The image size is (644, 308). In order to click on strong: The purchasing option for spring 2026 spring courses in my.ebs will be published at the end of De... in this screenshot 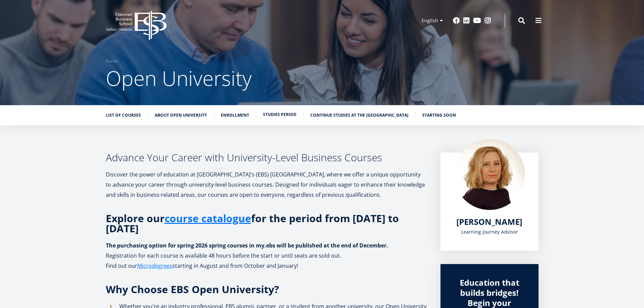, I will do `click(247, 245)`.